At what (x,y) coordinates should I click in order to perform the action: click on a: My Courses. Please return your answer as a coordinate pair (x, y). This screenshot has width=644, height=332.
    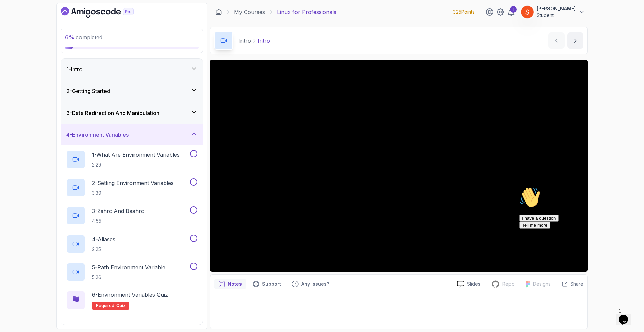
    Looking at the image, I should click on (250, 12).